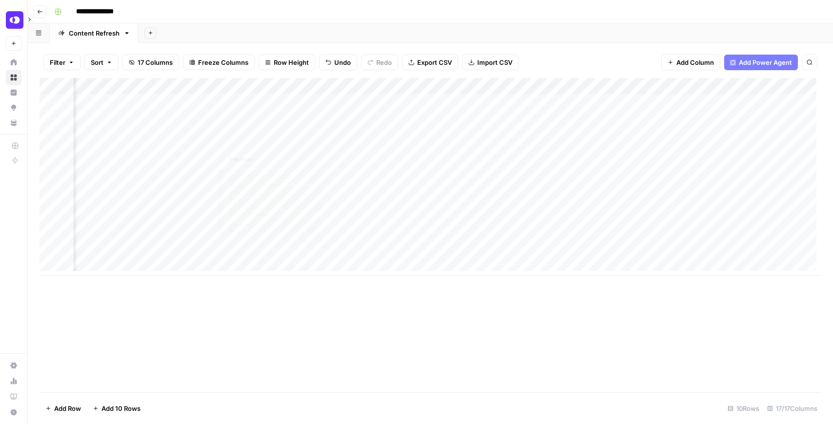 This screenshot has width=833, height=424. Describe the element at coordinates (287, 62) in the screenshot. I see `button: Row Height` at that location.